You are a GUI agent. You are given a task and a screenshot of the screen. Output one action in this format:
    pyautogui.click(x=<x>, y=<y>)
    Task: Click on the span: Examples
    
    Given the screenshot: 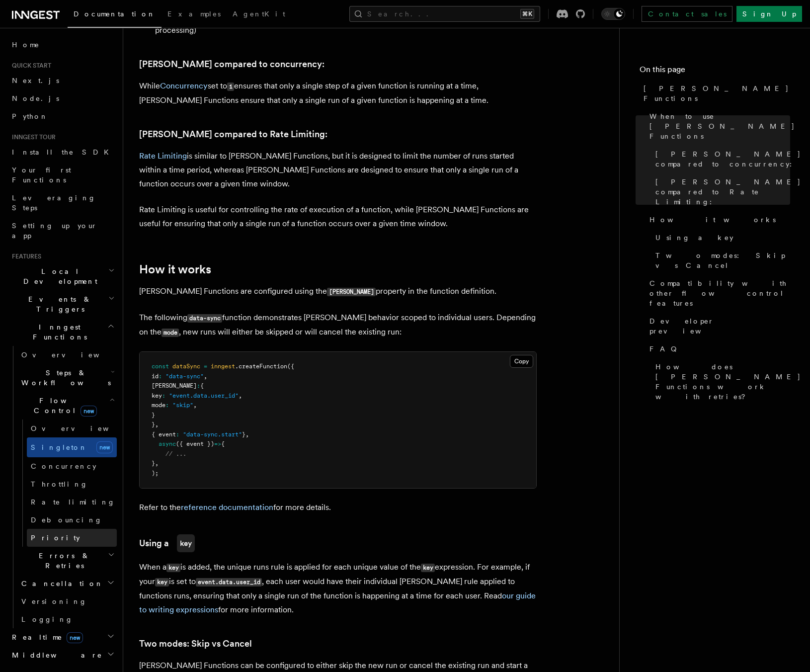 What is the action you would take?
    pyautogui.click(x=194, y=14)
    